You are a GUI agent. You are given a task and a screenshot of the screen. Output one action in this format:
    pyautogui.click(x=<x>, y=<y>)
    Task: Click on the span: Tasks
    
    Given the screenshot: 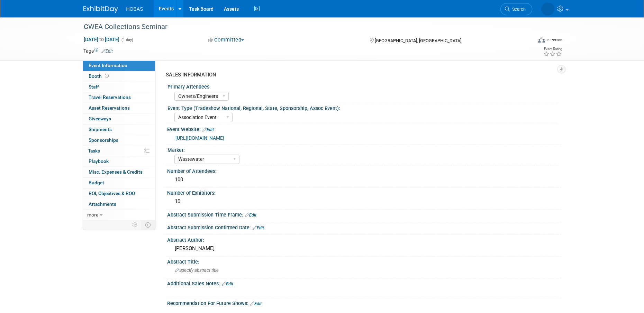 What is the action you would take?
    pyautogui.click(x=94, y=151)
    